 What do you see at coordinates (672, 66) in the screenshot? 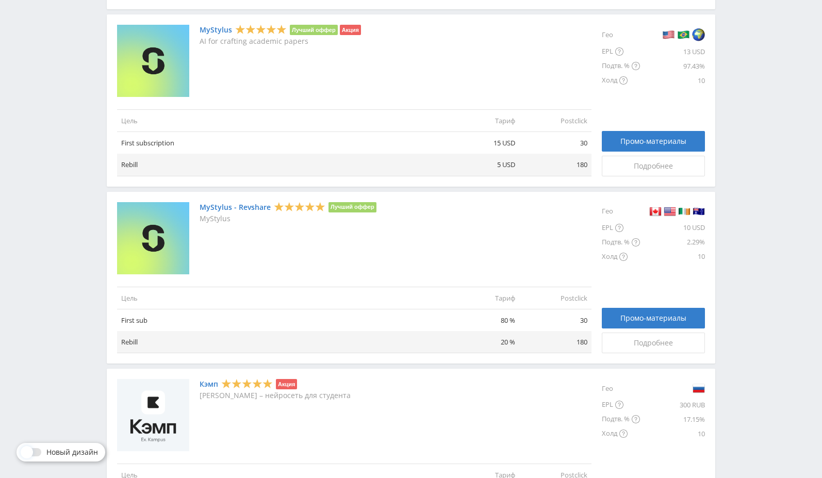
I see `div: 97.43%` at bounding box center [672, 66].